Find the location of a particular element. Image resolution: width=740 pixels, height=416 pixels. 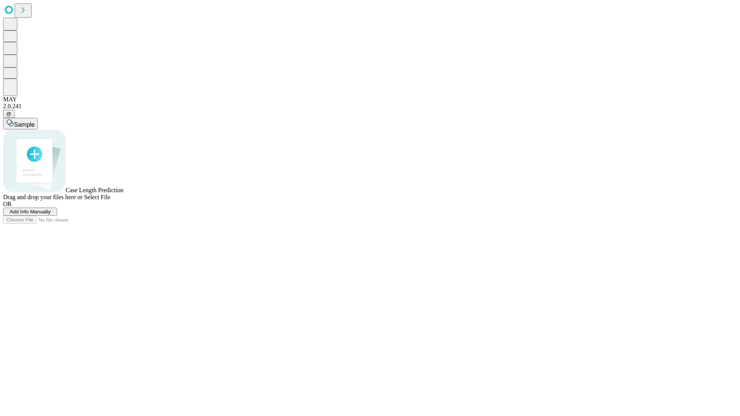

div: MAY is located at coordinates (370, 99).